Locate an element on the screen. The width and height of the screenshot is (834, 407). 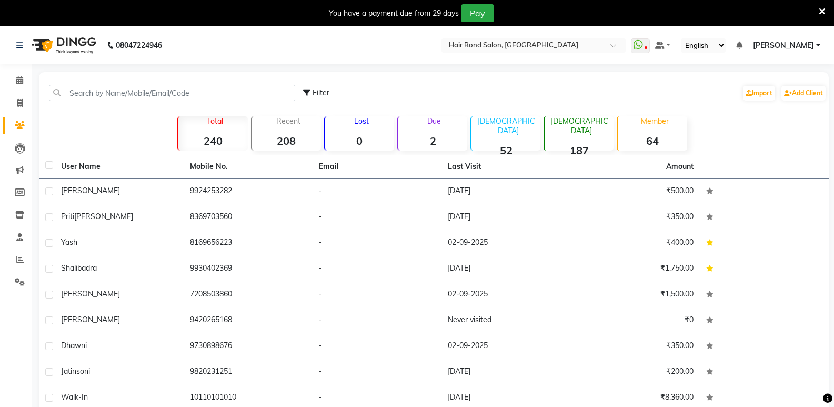
th: User Name is located at coordinates (119, 167).